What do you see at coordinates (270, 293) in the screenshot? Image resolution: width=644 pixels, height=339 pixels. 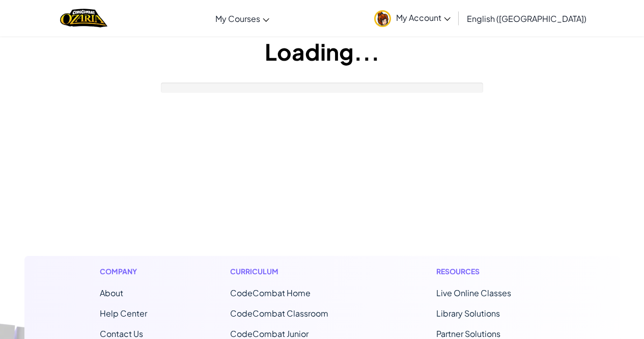 I see `span: CodeCombat Home` at bounding box center [270, 293].